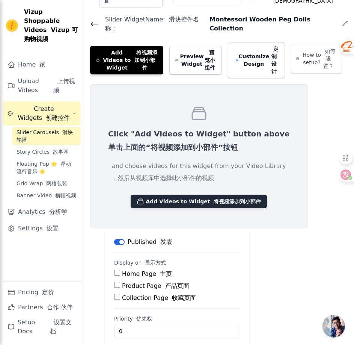 The height and width of the screenshot is (345, 354). What do you see at coordinates (177, 285) in the screenshot?
I see `font: 产品页面` at bounding box center [177, 285].